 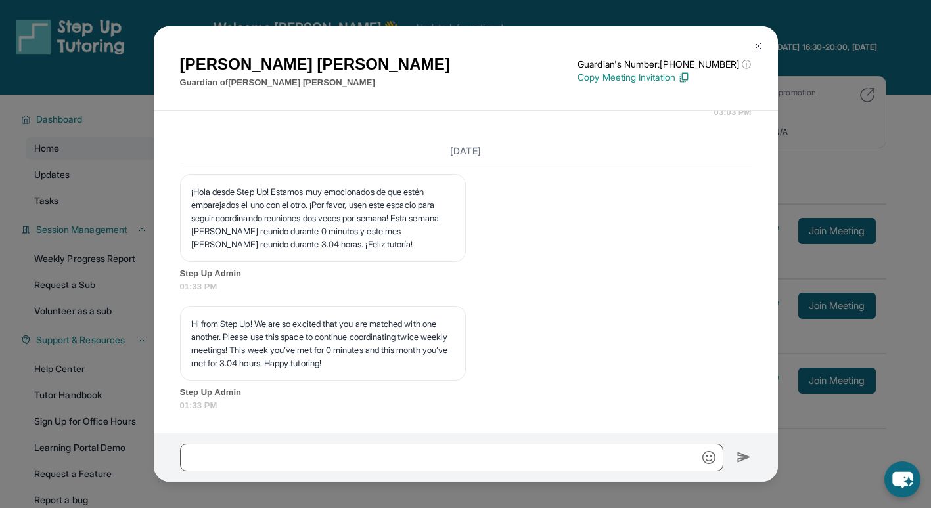 I want to click on button: chat-button, so click(x=902, y=479).